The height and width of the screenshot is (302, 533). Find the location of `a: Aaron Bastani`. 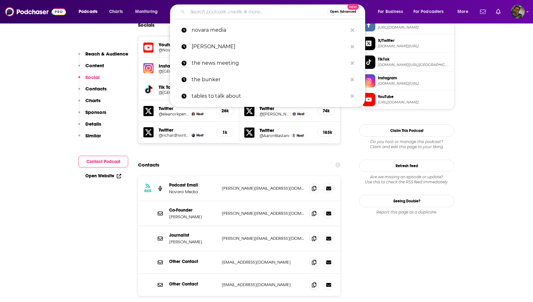

a: Aaron Bastani is located at coordinates (293, 135).